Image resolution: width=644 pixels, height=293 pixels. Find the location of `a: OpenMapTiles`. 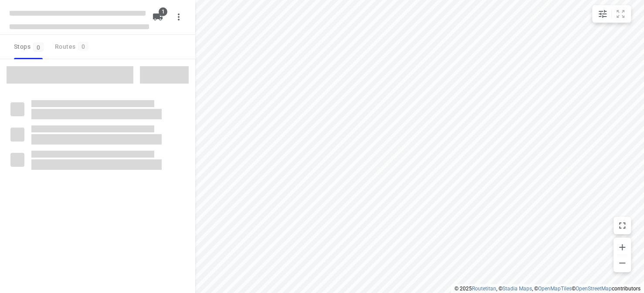

a: OpenMapTiles is located at coordinates (554, 289).